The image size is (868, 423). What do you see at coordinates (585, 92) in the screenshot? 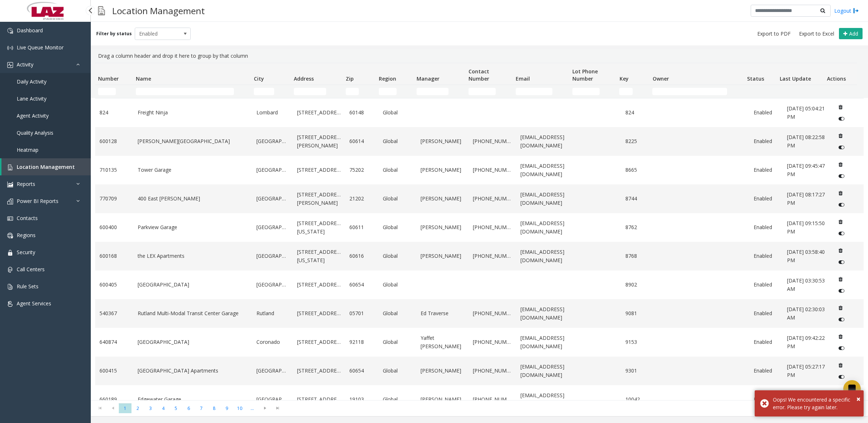
I see `input: Lot Phone Number Filter` at bounding box center [585, 92].